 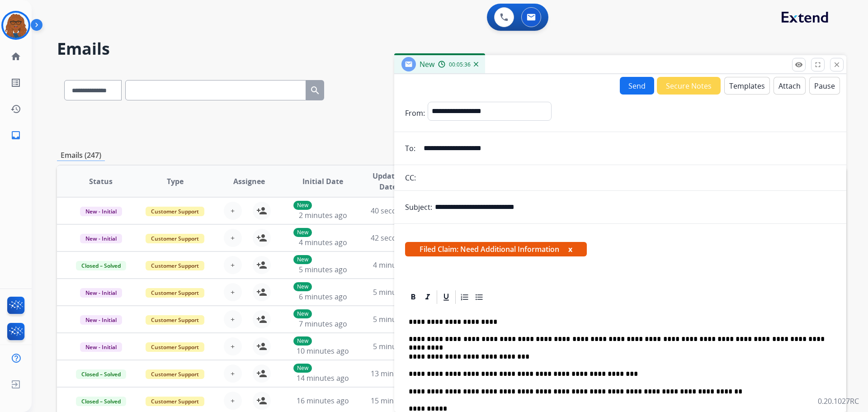 I want to click on button: Pause, so click(x=825, y=86).